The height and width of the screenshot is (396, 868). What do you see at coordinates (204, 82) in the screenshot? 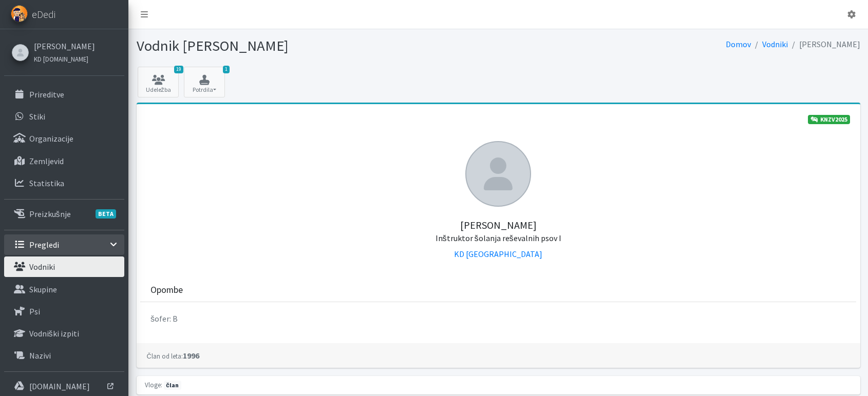
I see `button: 1 Potrdila` at bounding box center [204, 82].